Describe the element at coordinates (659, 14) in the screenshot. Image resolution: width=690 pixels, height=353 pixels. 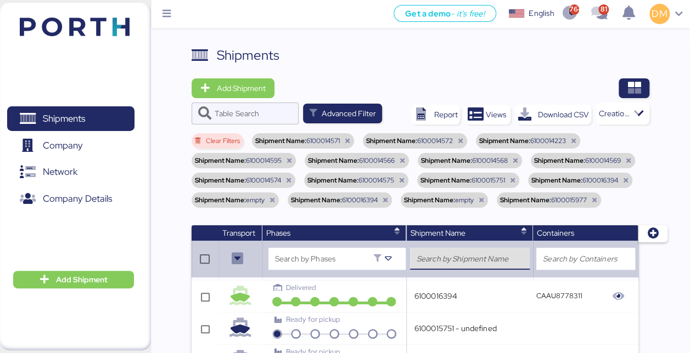
I see `span: DM` at that location.